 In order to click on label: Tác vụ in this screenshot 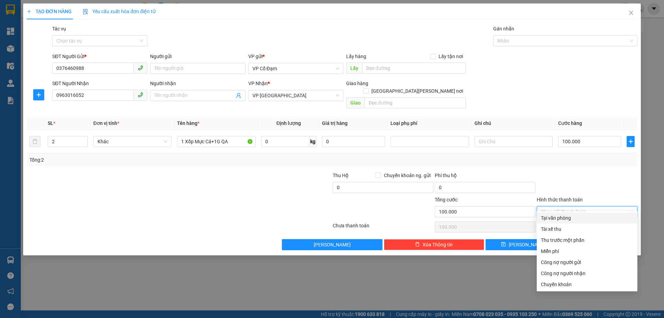, I will do `click(59, 29)`.